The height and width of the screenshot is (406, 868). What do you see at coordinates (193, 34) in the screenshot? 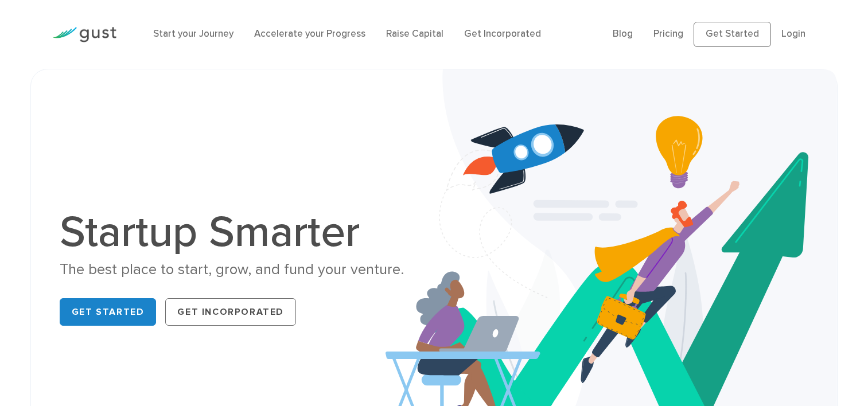
I see `a: Start your Journey` at bounding box center [193, 34].